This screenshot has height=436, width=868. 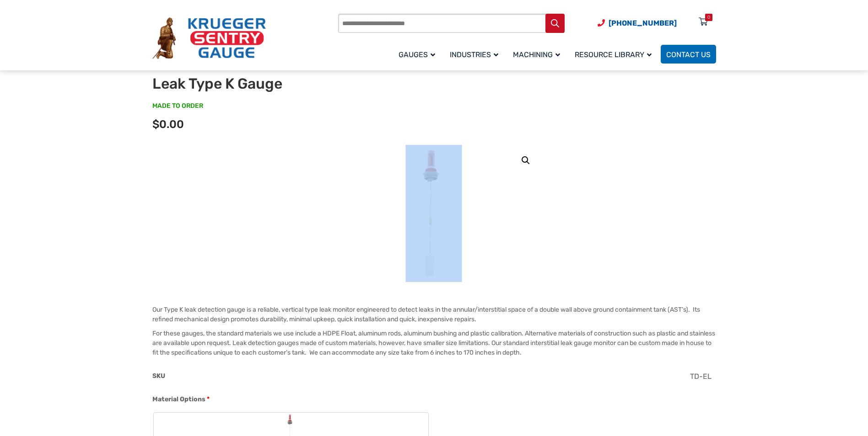 I want to click on p: Our Type K leak detection gauge is a reliable, vertical type leak monitor engineered to detect le..., so click(x=434, y=315).